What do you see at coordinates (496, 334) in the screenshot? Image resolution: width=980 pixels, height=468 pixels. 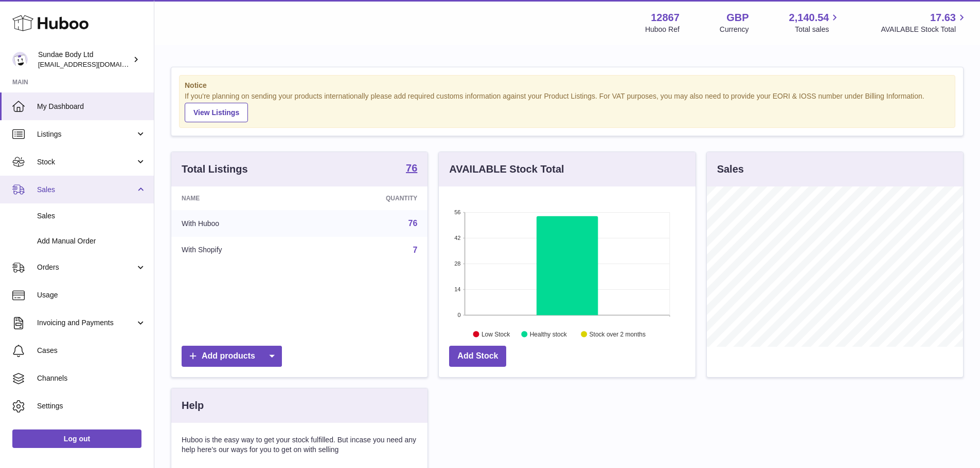 I see `text: Low Stock` at bounding box center [496, 334].